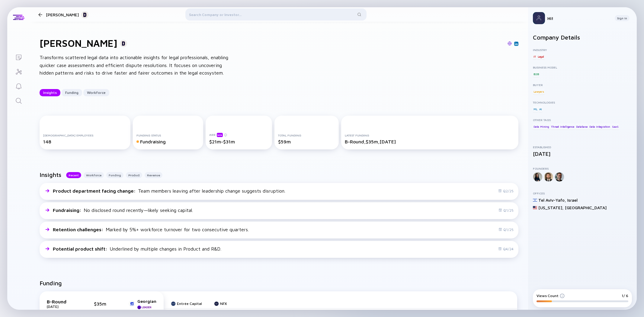  Describe the element at coordinates (535, 200) in the screenshot. I see `img: Israel Flag` at that location.